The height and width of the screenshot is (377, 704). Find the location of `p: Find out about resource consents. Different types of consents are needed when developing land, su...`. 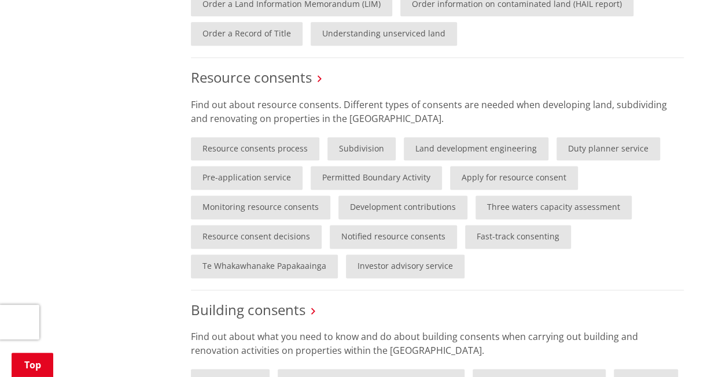

p: Find out about resource consents. Different types of consents are needed when developing land, su... is located at coordinates (437, 112).